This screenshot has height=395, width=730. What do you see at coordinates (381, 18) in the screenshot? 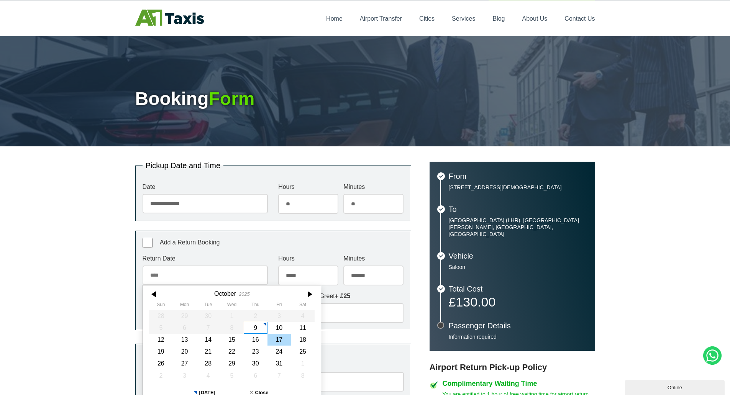
I see `a: Airport Transfer` at bounding box center [381, 18].